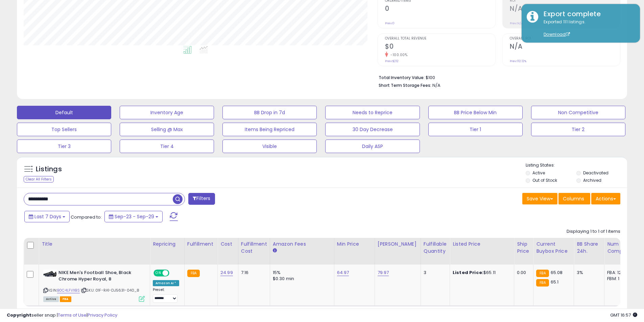  What do you see at coordinates (578, 129) in the screenshot?
I see `button: Tier 2` at bounding box center [578, 129].